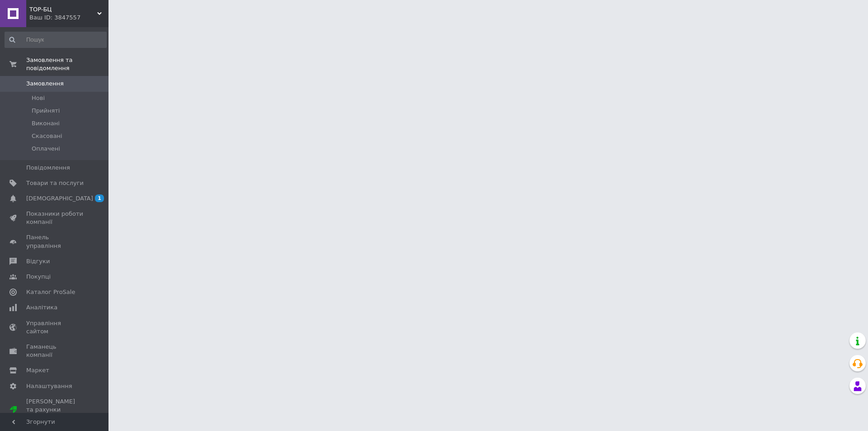 This screenshot has height=431, width=868. Describe the element at coordinates (67, 64) in the screenshot. I see `span: Замовлення та повідомлення` at that location.